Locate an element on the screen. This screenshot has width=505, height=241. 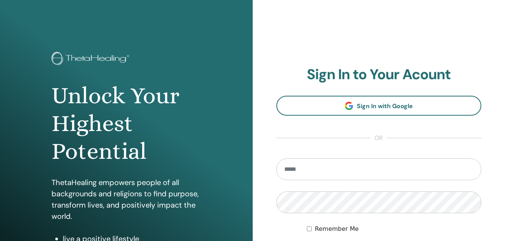
span: or is located at coordinates (379, 138).